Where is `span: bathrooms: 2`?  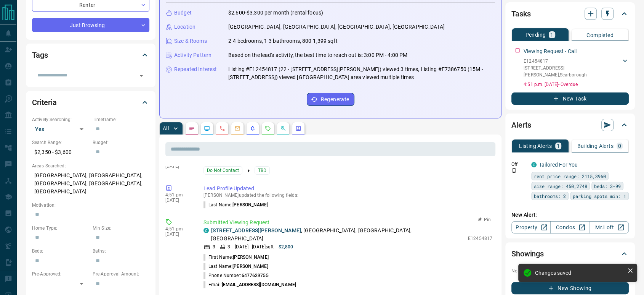
span: bathrooms: 2 is located at coordinates (550, 196).